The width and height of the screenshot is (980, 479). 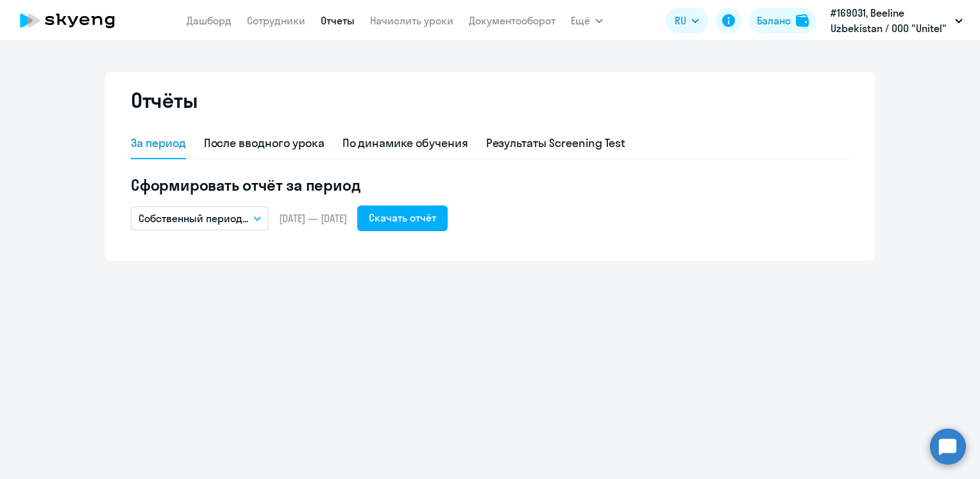 I want to click on a: Документооборот, so click(x=512, y=21).